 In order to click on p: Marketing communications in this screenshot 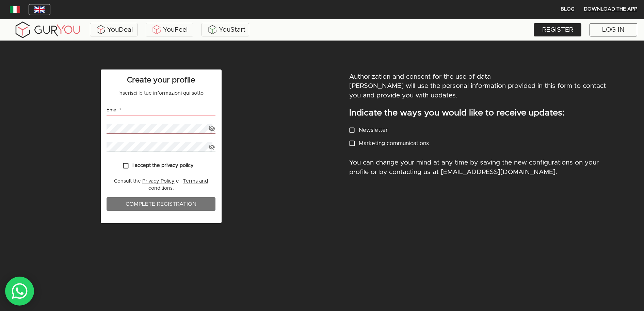, I will do `click(394, 143)`.